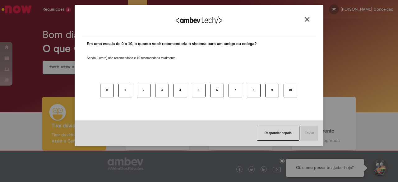 The image size is (398, 182). What do you see at coordinates (132, 54) in the screenshot?
I see `label: Sendo 0 (zero) não recomendaria e 10 recomendaria totalmente.` at bounding box center [132, 54].